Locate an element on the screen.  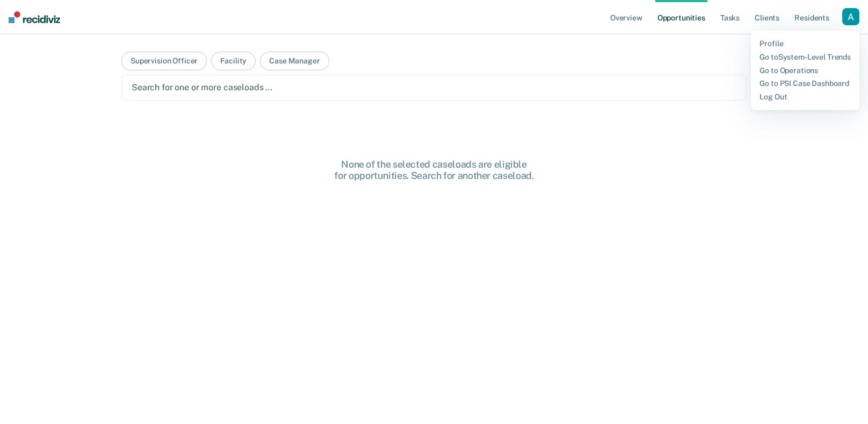
a: Go to PSI Case Dashboard is located at coordinates (805, 83).